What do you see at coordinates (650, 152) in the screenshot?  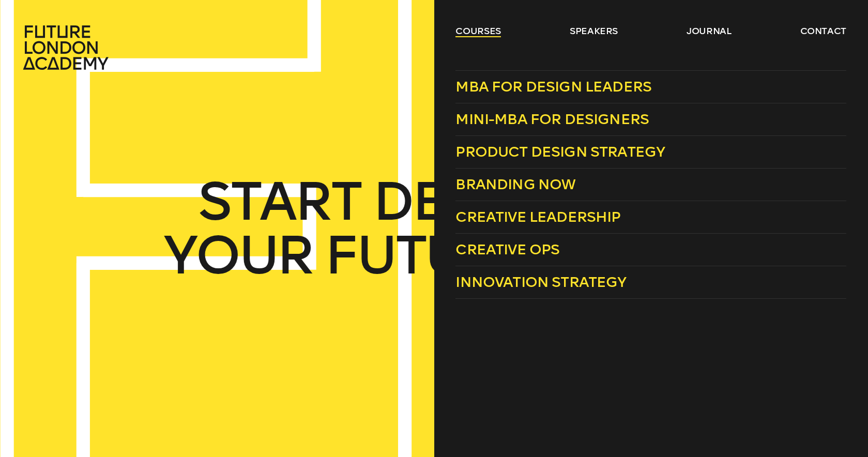 I see `a: Product Design Strategy` at bounding box center [650, 152].